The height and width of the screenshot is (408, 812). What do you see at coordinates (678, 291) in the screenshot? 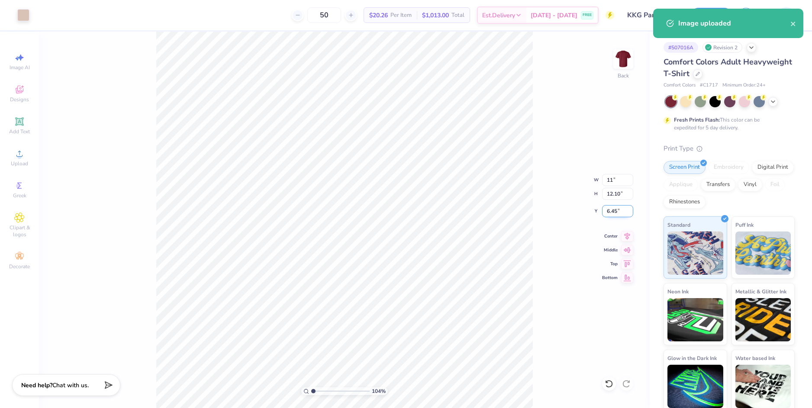
I see `span: Neon Ink` at bounding box center [678, 291].